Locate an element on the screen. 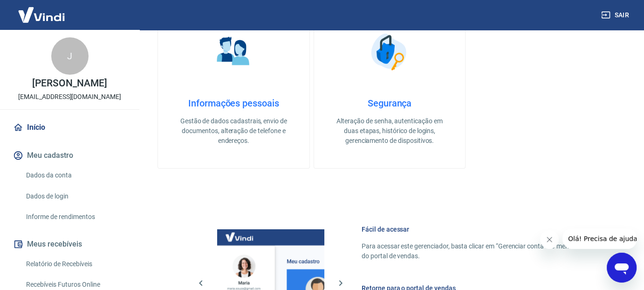 This screenshot has height=290, width=644. a: SegurançaSegurançaAlteração de senha, autenticação em duas etapas, histórico de logins, gerenciam... is located at coordinates (390, 87).